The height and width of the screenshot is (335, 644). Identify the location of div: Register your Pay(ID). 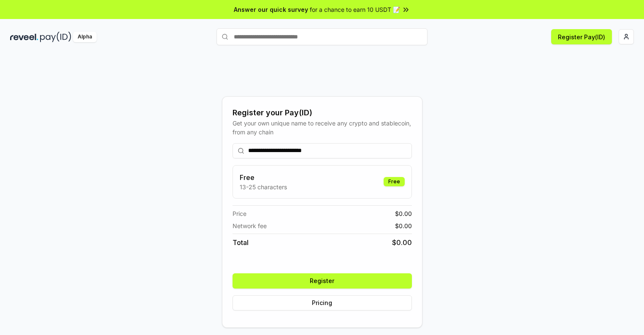
(322, 113).